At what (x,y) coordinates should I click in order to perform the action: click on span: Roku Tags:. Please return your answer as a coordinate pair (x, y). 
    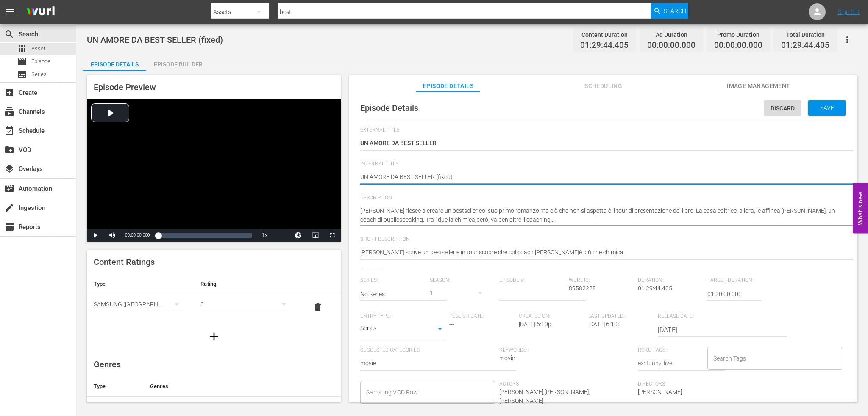
    Looking at the image, I should click on (671, 351).